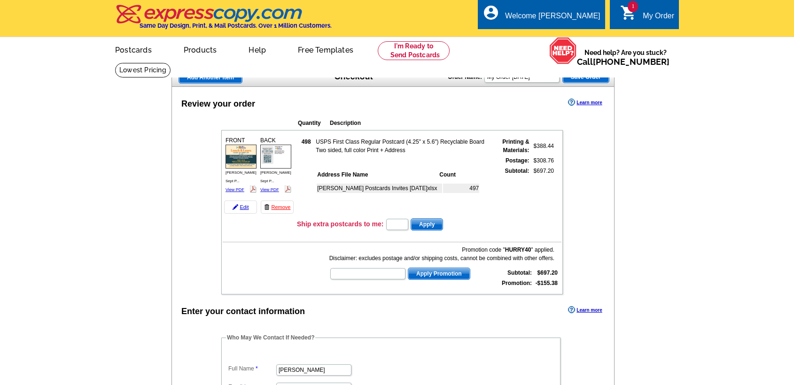 The image size is (794, 385). What do you see at coordinates (252, 369) in the screenshot?
I see `label: Full Name` at bounding box center [252, 369].